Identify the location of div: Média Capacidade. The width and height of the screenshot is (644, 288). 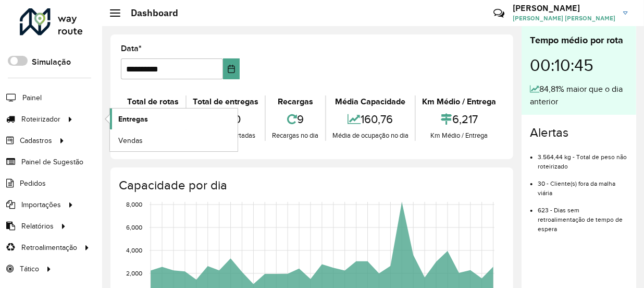
(371, 102).